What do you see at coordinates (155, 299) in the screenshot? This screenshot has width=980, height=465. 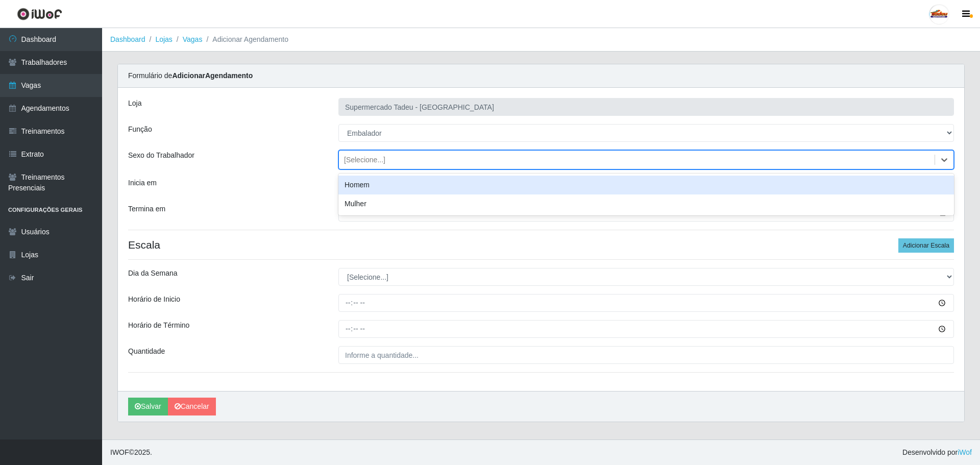 I see `label: Horário de Inicio` at bounding box center [155, 299].